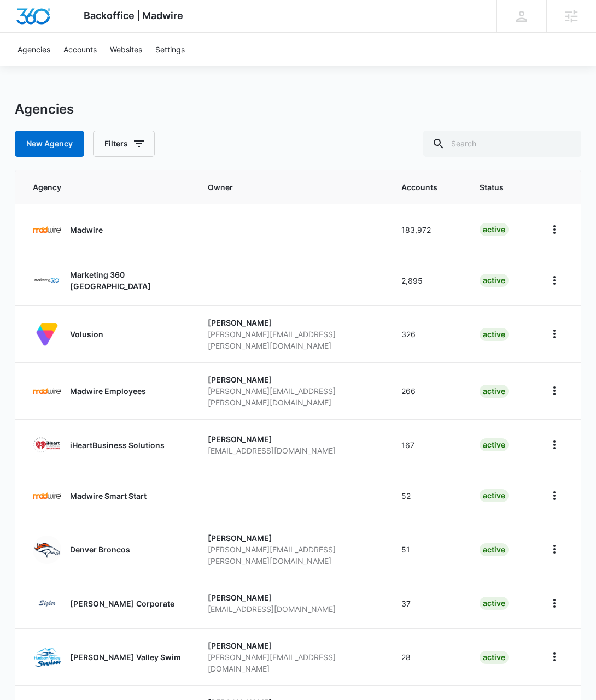  What do you see at coordinates (107, 335) in the screenshot?
I see `a: Volusion` at bounding box center [107, 335].